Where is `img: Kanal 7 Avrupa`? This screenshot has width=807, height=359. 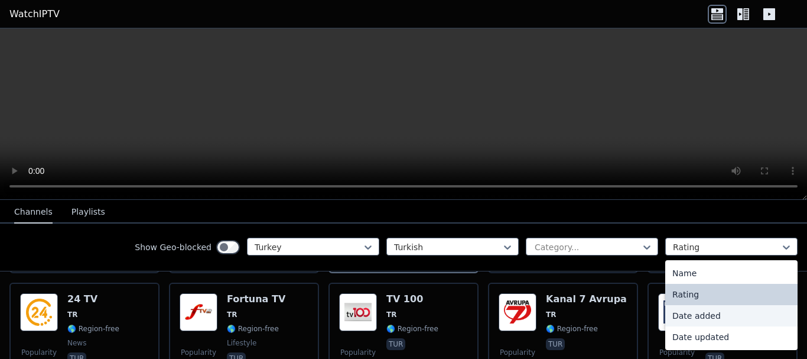 img: Kanal 7 Avrupa is located at coordinates (517, 312).